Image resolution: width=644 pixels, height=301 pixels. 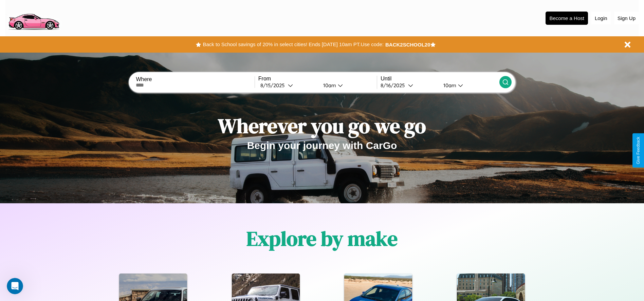 I want to click on label: Until, so click(x=440, y=79).